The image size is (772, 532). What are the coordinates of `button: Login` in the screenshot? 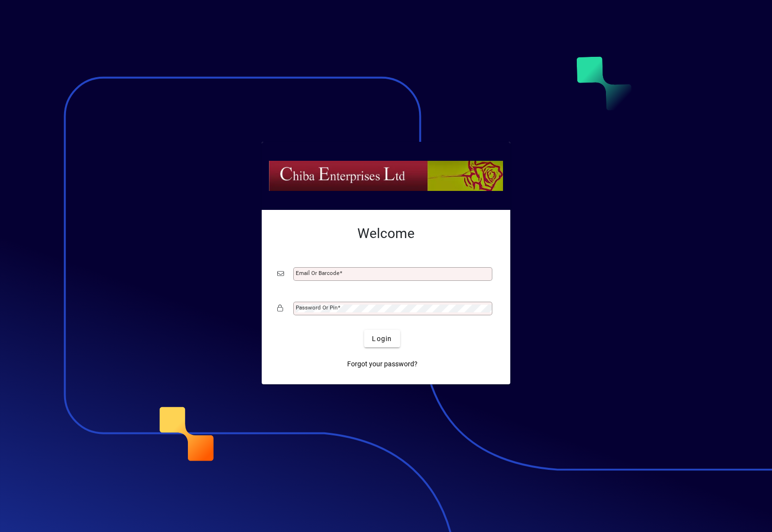 It's located at (381, 338).